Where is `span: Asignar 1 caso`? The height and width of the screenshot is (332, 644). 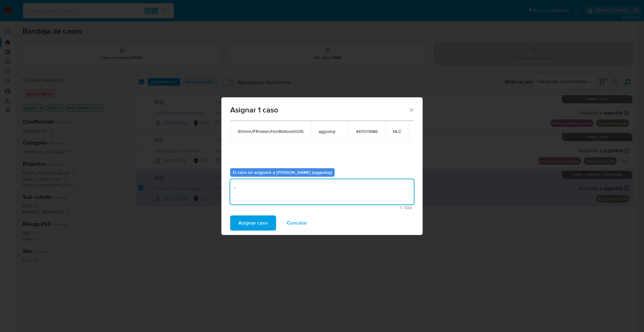 span: Asignar 1 caso is located at coordinates (319, 110).